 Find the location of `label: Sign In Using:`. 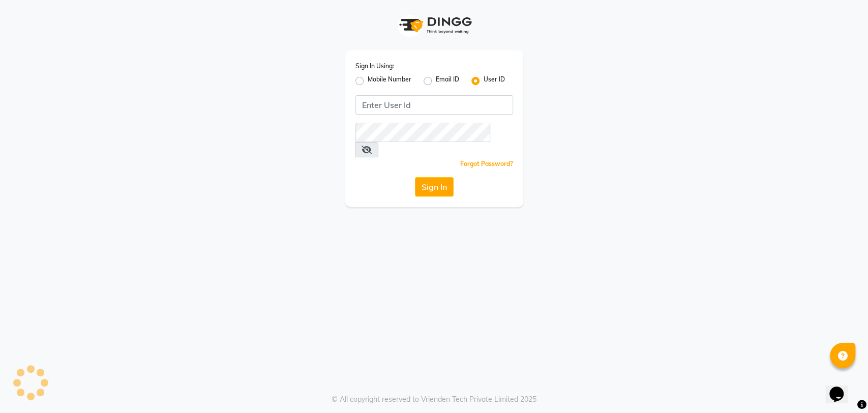

label: Sign In Using: is located at coordinates (375, 67).